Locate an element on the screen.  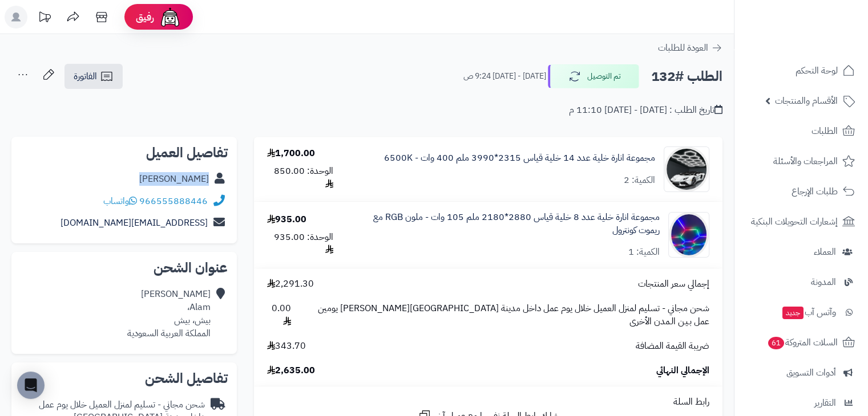
a: المدونة is located at coordinates (801, 282).